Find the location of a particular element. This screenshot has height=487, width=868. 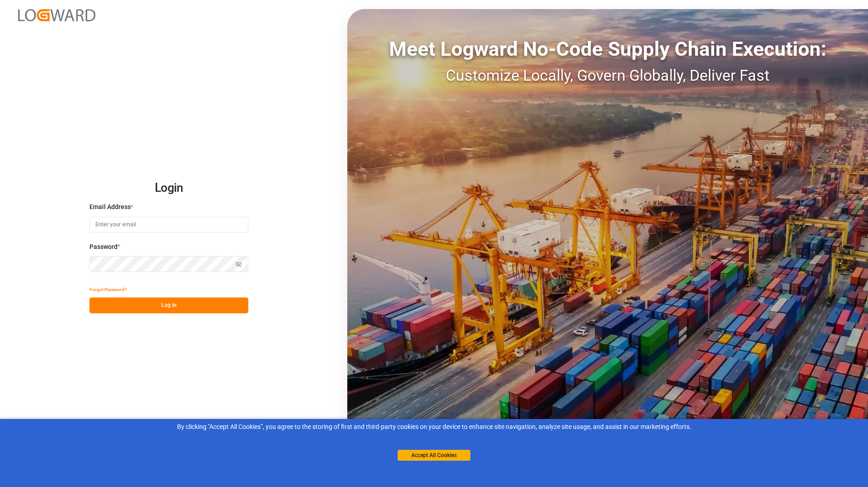

span: Password is located at coordinates (104, 247).